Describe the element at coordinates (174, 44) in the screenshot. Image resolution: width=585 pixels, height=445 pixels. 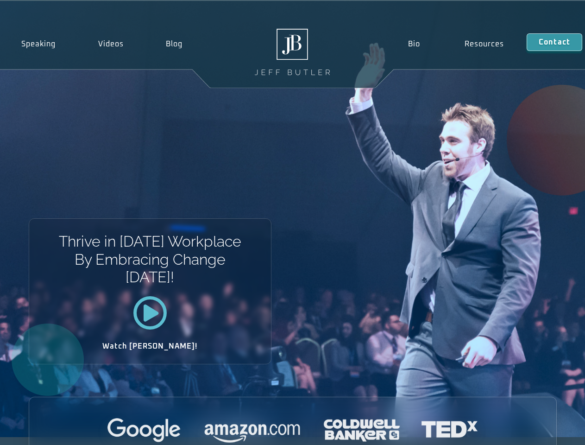
I see `a: Blog` at that location.